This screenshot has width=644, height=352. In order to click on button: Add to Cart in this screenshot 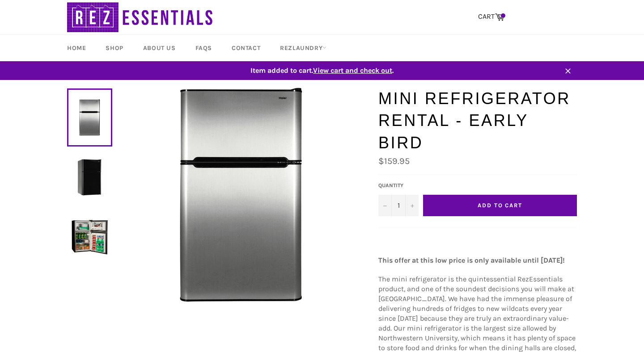, I will do `click(500, 206)`.